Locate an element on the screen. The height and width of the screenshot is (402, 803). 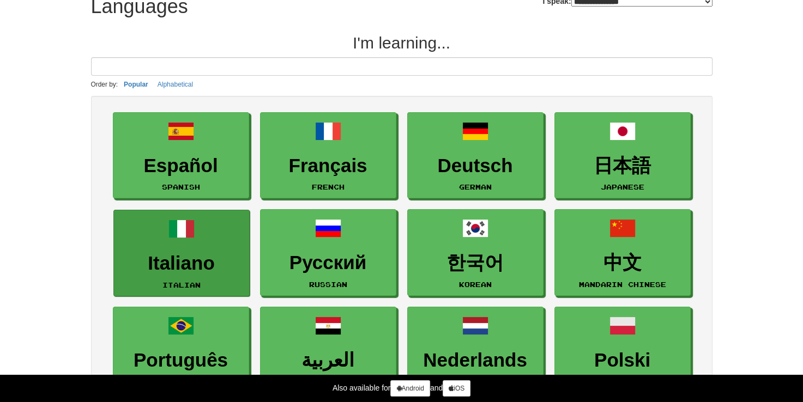
small: Russian is located at coordinates (328, 284).